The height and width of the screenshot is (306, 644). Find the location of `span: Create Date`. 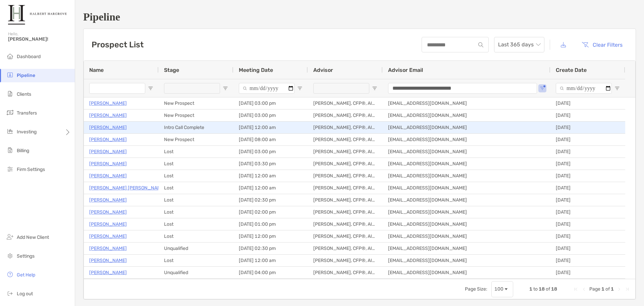

span: Create Date is located at coordinates (571, 70).